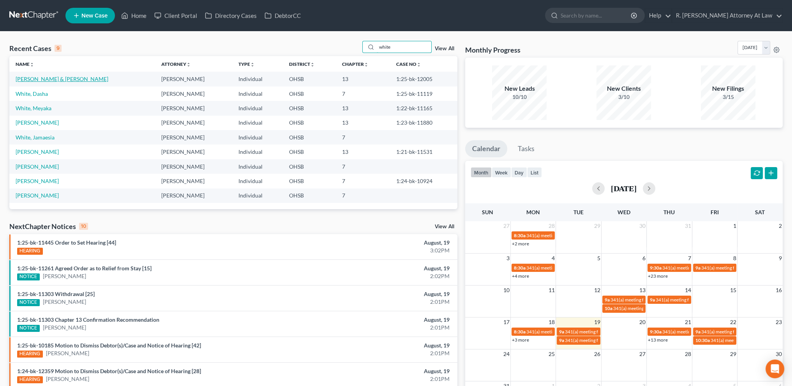 The image size is (792, 386). Describe the element at coordinates (688, 226) in the screenshot. I see `span: 31` at that location.